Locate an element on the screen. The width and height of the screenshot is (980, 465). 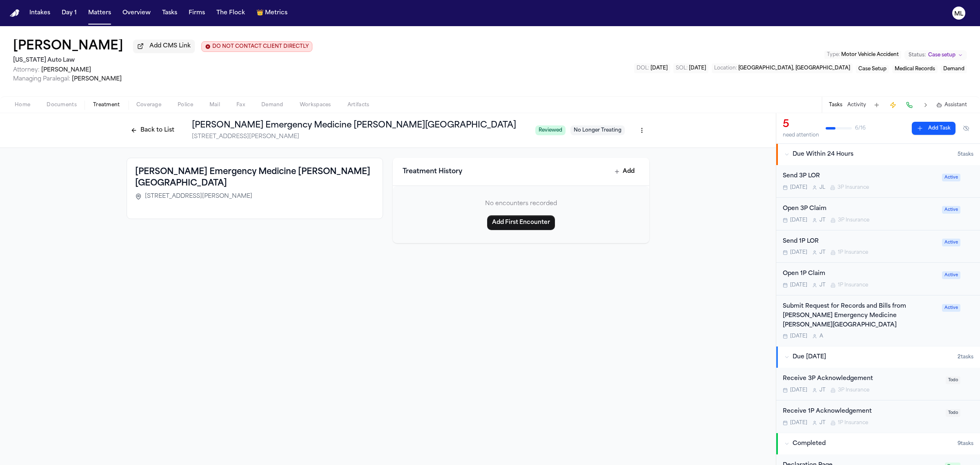
button: Change status from Case setup is located at coordinates (935, 55).